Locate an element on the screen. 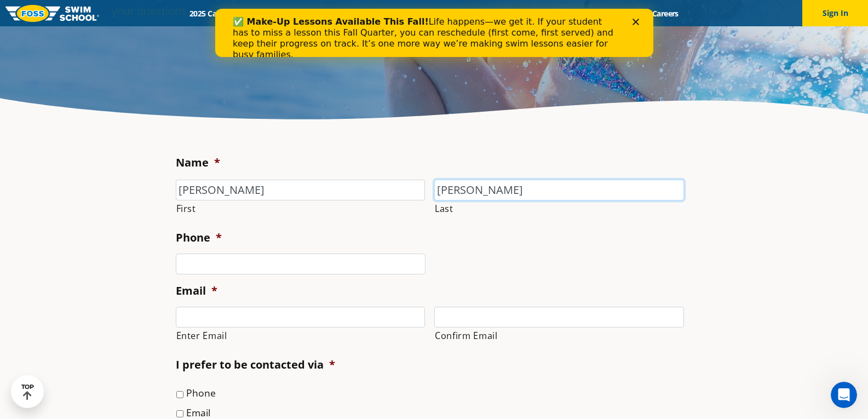 The height and width of the screenshot is (419, 868). a: 2025 Calendar is located at coordinates (214, 13).